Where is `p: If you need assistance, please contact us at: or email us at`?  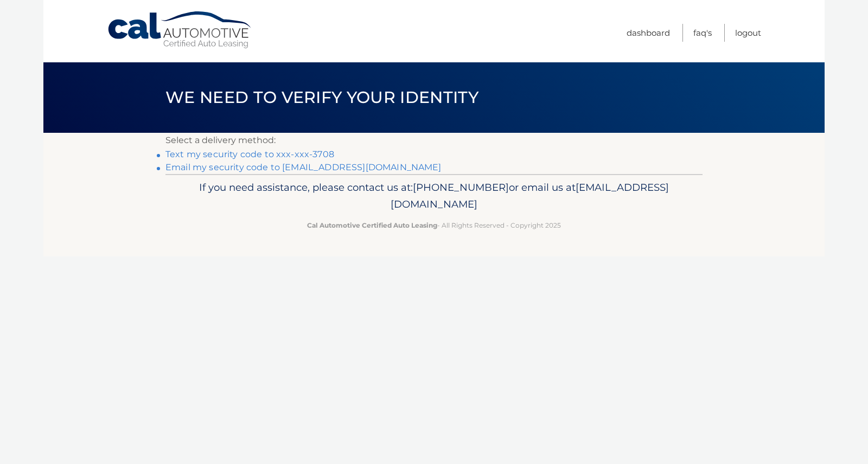
p: If you need assistance, please contact us at: or email us at is located at coordinates (434, 197).